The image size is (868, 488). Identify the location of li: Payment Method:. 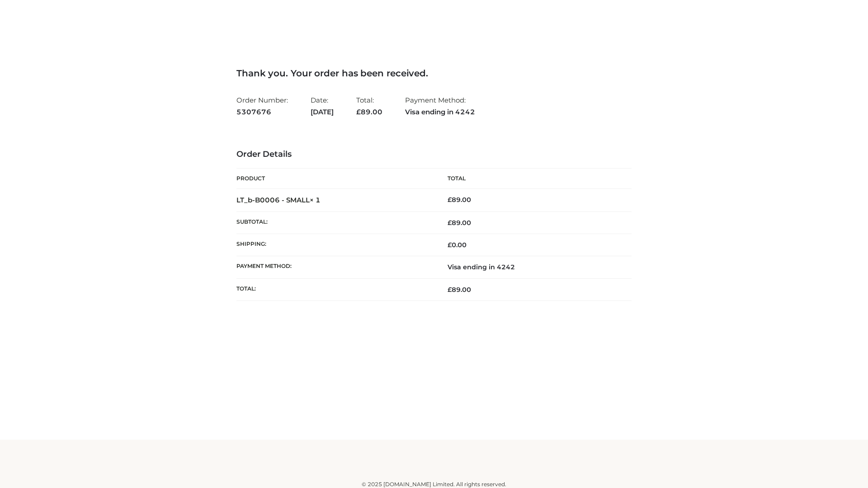
(440, 106).